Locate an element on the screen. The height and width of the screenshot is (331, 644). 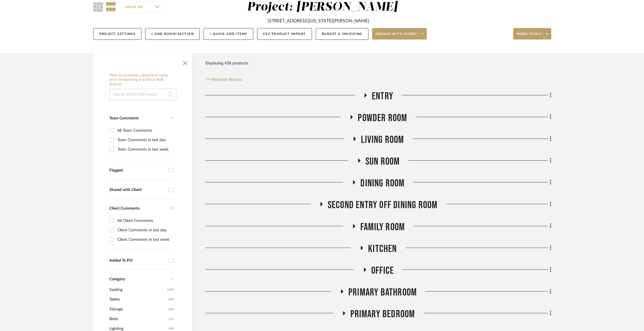
span: Dining Room is located at coordinates (382, 183).